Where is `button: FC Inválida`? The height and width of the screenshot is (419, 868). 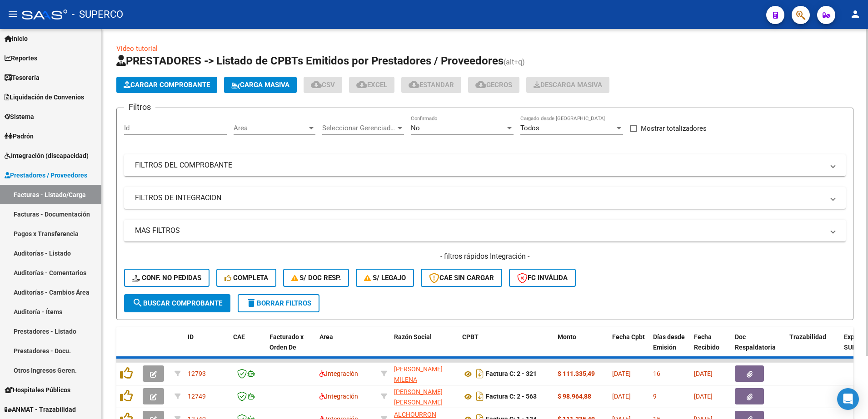
button: FC Inválida is located at coordinates (542, 278).